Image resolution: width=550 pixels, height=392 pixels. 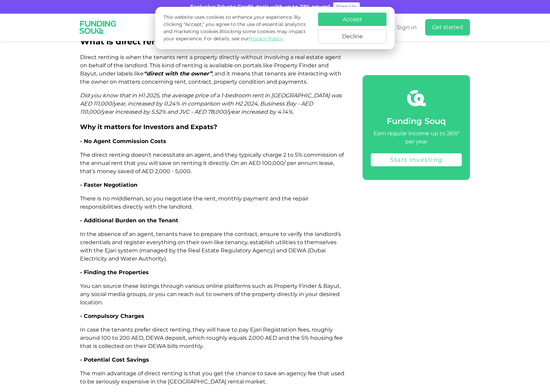 I want to click on div: Earn regular income up to 26%* per year, so click(x=416, y=138).